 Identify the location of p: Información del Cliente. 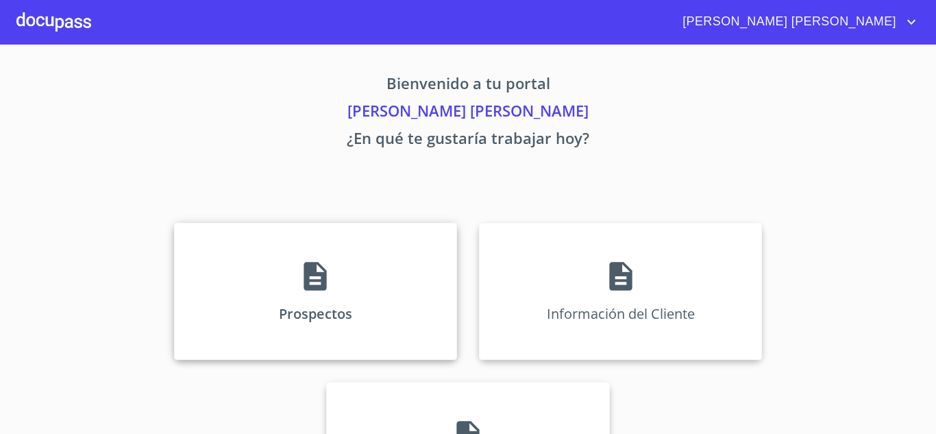
(621, 313).